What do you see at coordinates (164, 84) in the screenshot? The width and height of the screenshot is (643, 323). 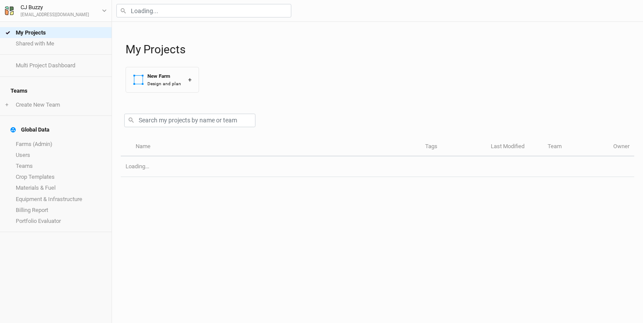 I see `div: Design and plan` at bounding box center [164, 84].